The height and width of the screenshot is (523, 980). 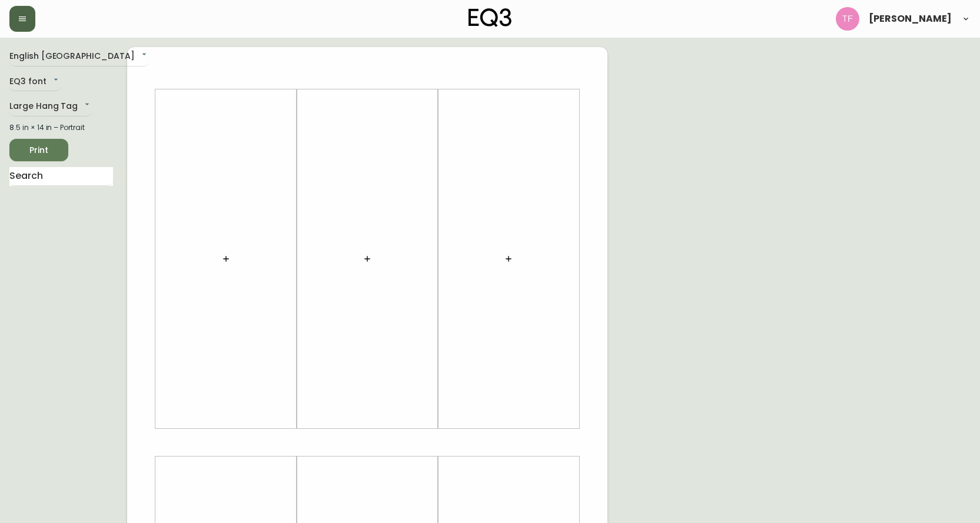 What do you see at coordinates (490, 17) in the screenshot?
I see `img: logo` at bounding box center [490, 17].